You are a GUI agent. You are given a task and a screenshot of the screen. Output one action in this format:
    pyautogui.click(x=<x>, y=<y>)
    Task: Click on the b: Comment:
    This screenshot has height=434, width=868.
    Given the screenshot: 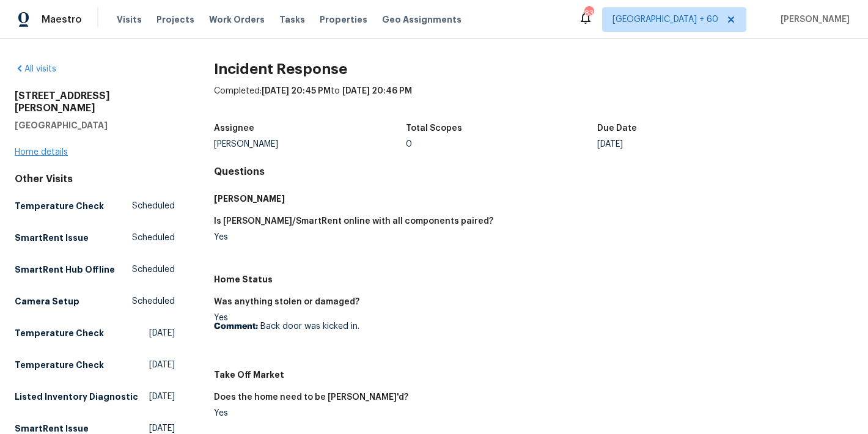 What is the action you would take?
    pyautogui.click(x=236, y=326)
    